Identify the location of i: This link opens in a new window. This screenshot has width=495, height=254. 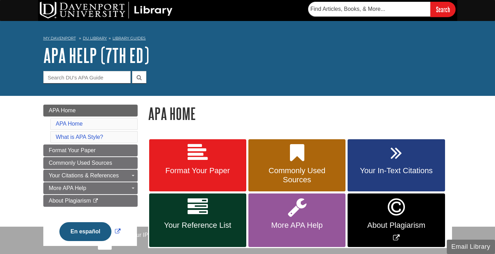
(95, 201).